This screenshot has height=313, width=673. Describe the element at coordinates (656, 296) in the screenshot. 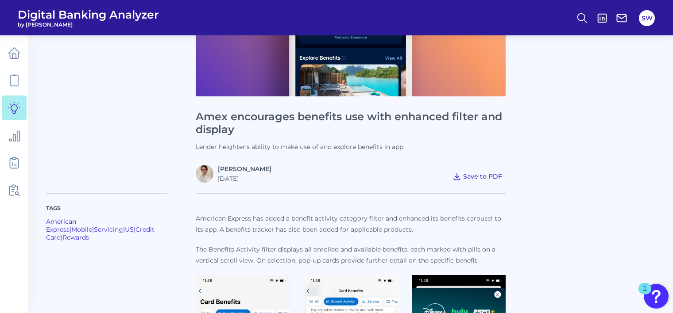

I see `button: Open Resource Center, 1 new notification` at that location.